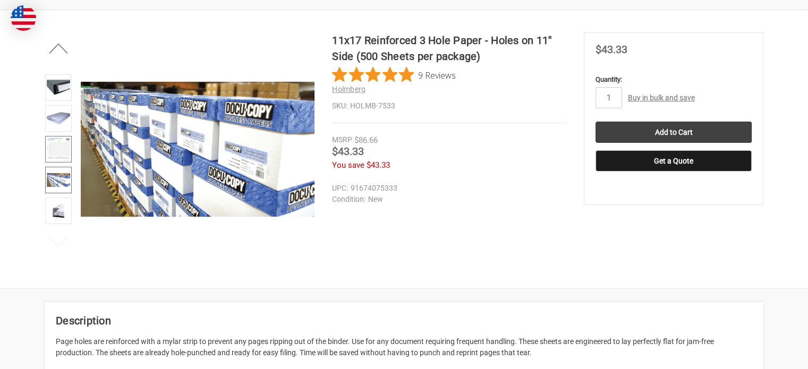 The height and width of the screenshot is (369, 808). Describe the element at coordinates (674, 80) in the screenshot. I see `label: Quantity:` at that location.